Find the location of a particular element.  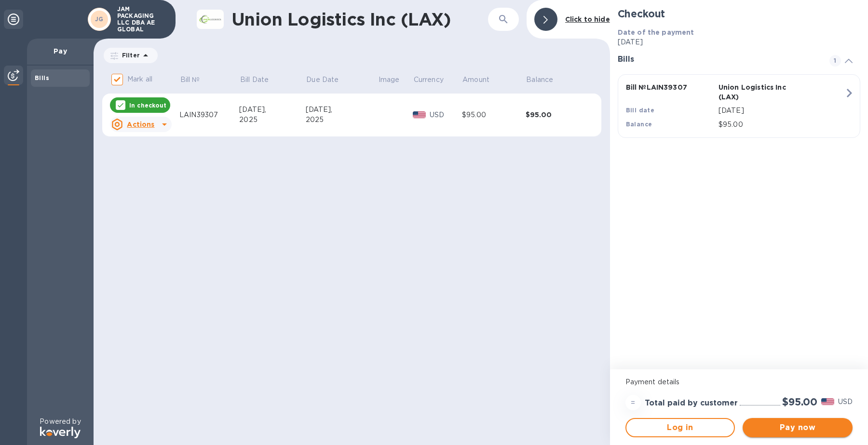

span: Currency is located at coordinates (429, 80).